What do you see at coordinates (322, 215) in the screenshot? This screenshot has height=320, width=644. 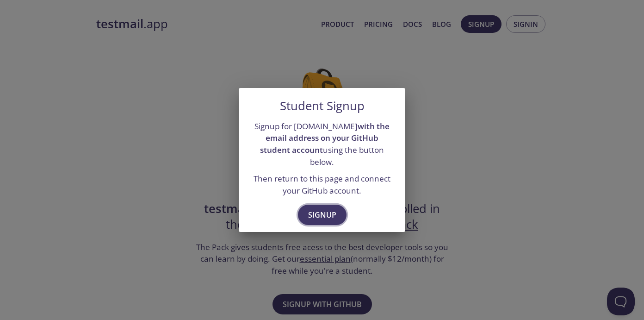 I see `span: Signup` at bounding box center [322, 215].